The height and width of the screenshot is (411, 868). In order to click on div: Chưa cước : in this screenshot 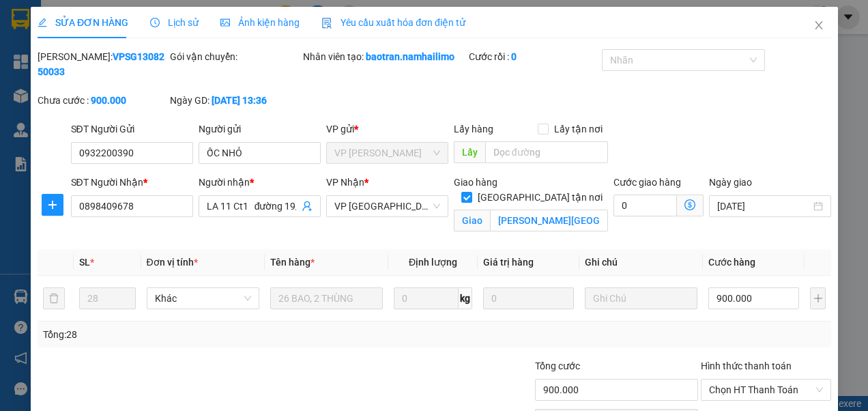, I will do `click(103, 100)`.